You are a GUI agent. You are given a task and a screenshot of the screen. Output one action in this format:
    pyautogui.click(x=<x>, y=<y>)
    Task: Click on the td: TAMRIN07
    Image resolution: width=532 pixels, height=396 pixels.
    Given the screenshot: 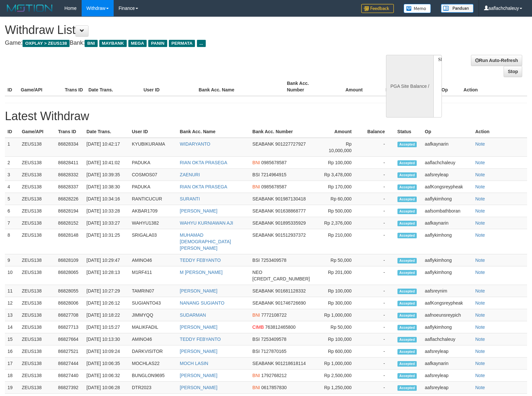 What is the action you would take?
    pyautogui.click(x=153, y=291)
    